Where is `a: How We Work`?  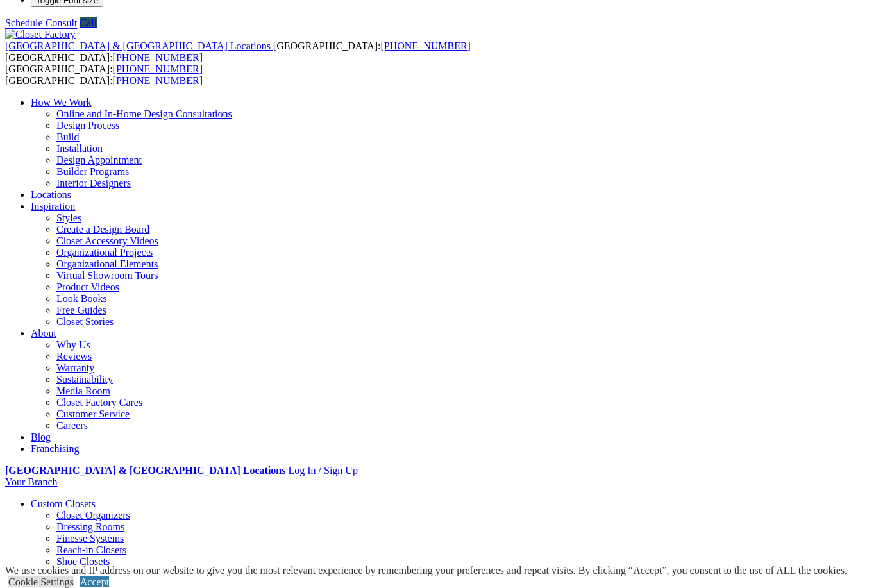 a: How We Work is located at coordinates (61, 102).